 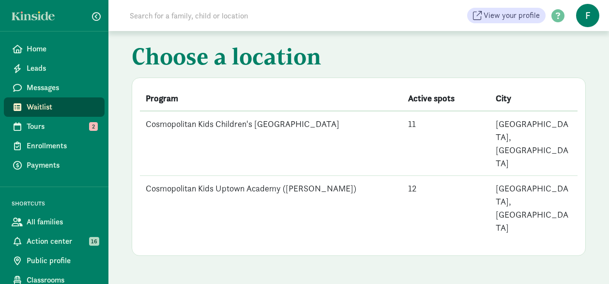 I want to click on a: Action center 16, so click(x=54, y=241).